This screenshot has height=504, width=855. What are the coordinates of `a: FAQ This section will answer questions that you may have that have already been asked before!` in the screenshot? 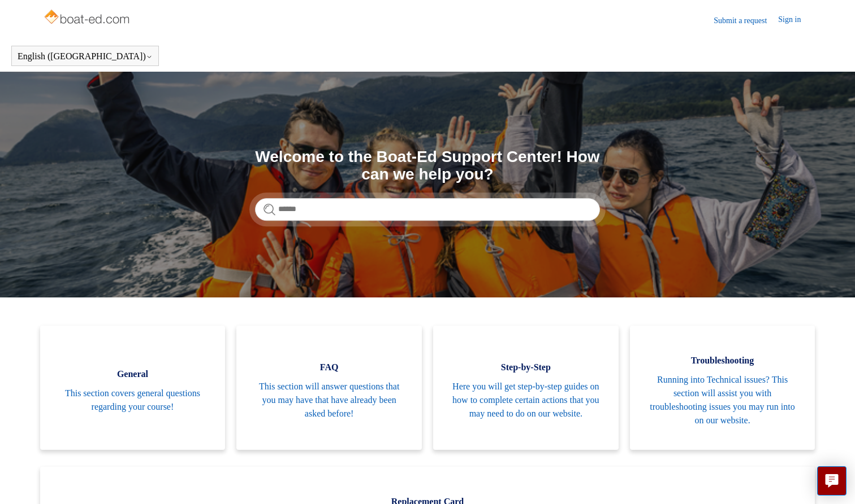 It's located at (329, 389).